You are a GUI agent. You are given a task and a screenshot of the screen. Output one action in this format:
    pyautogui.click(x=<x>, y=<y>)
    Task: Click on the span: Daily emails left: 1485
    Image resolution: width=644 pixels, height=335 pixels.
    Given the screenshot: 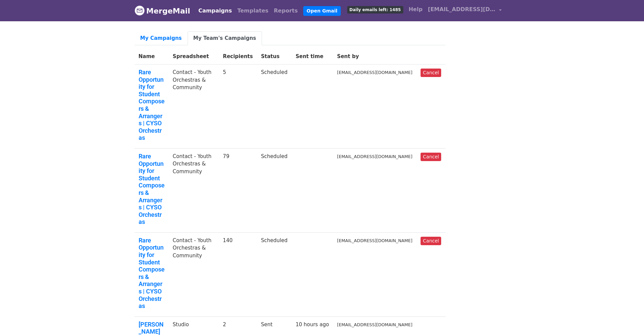 What is the action you would take?
    pyautogui.click(x=375, y=10)
    